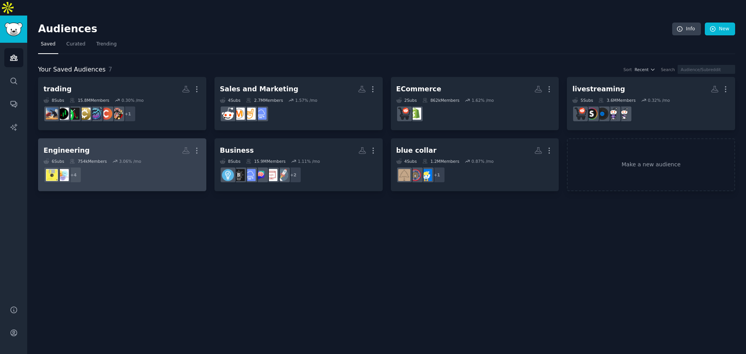 The width and height of the screenshot is (746, 354). What do you see at coordinates (419, 89) in the screenshot?
I see `div: ECommerce` at bounding box center [419, 89].